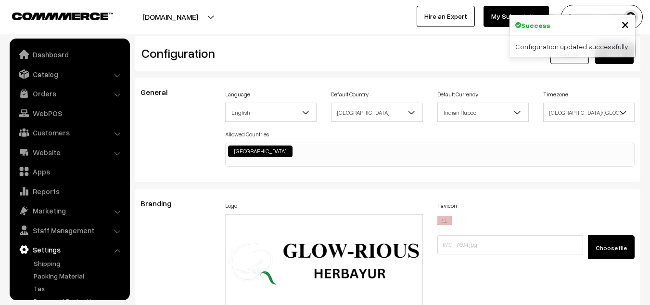  I want to click on span: India, so click(377, 112).